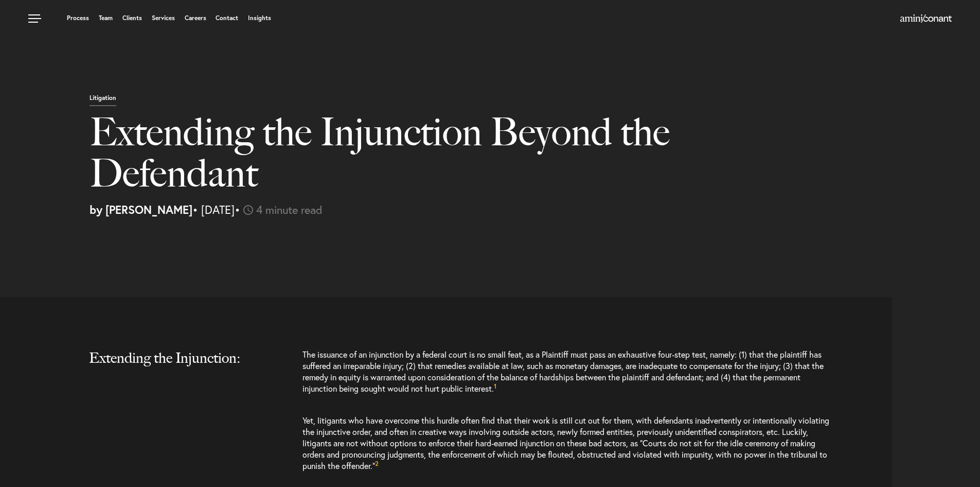 This screenshot has height=487, width=980. What do you see at coordinates (377, 463) in the screenshot?
I see `sup: 2` at bounding box center [377, 463].